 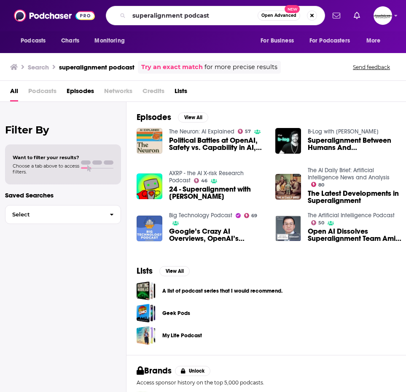 What do you see at coordinates (172, 67) in the screenshot?
I see `a: Try an exact match` at bounding box center [172, 67].